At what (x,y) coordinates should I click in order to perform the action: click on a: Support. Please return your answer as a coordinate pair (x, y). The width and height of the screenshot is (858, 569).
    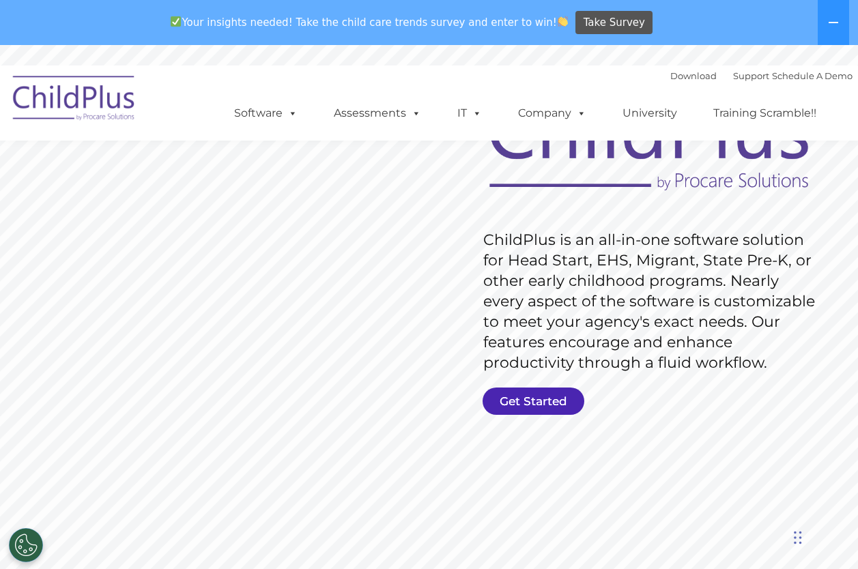
    Looking at the image, I should click on (751, 76).